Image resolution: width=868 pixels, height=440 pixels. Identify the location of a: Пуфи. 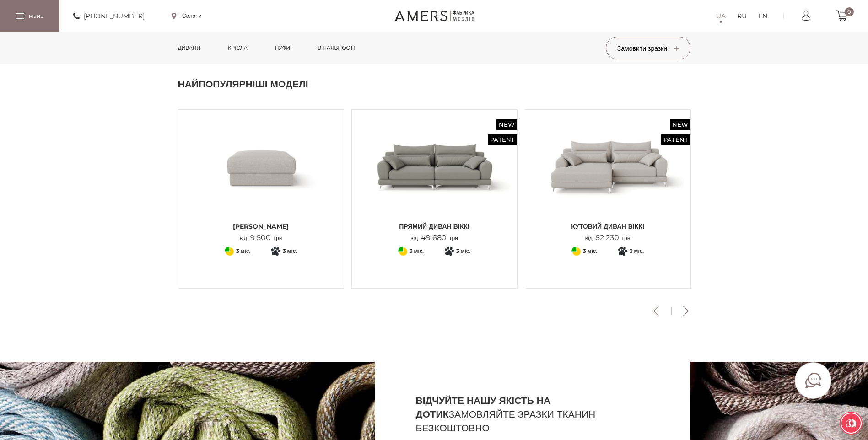
(283, 48).